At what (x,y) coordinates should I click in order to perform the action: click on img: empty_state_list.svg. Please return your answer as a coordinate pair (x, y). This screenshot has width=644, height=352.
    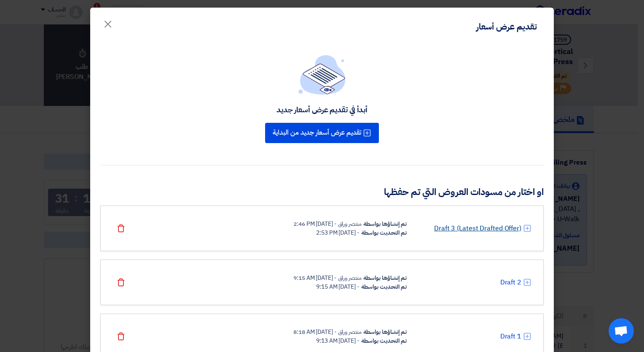
    Looking at the image, I should click on (322, 75).